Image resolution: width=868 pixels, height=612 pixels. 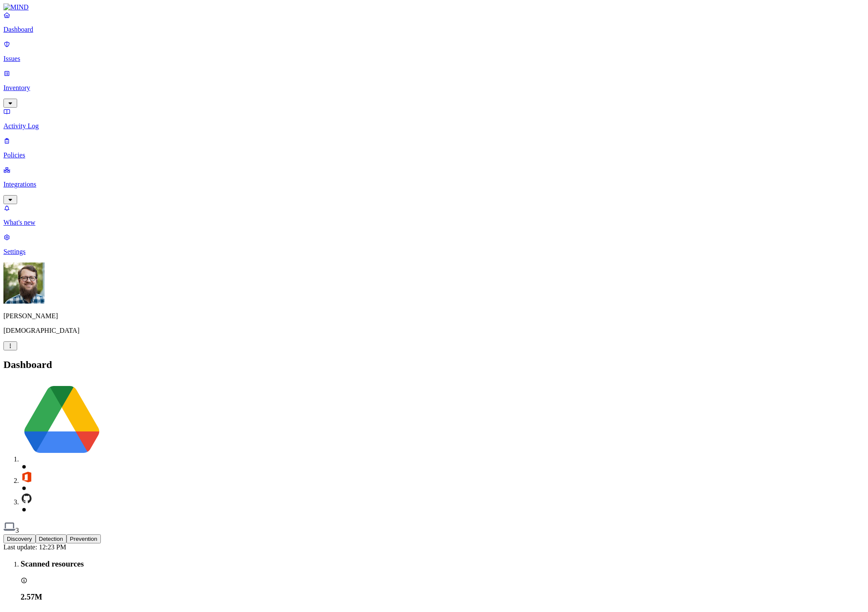 I want to click on p: Integrations, so click(x=434, y=184).